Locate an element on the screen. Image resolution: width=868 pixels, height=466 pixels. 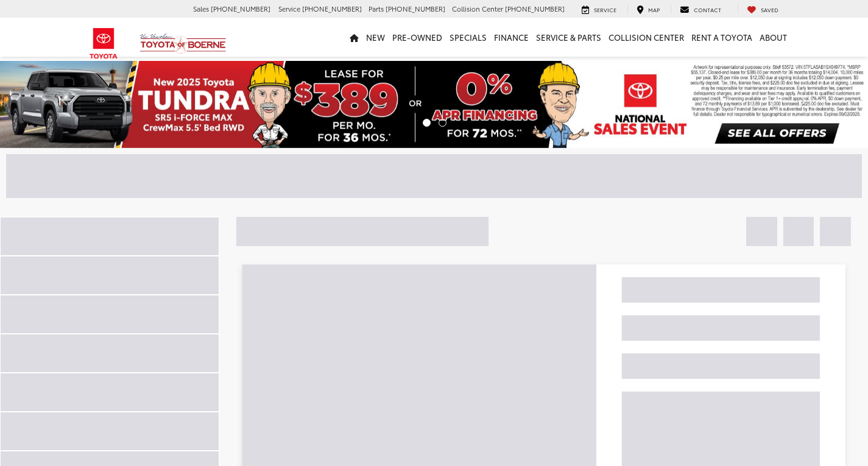
span: Sales is located at coordinates (201, 8).